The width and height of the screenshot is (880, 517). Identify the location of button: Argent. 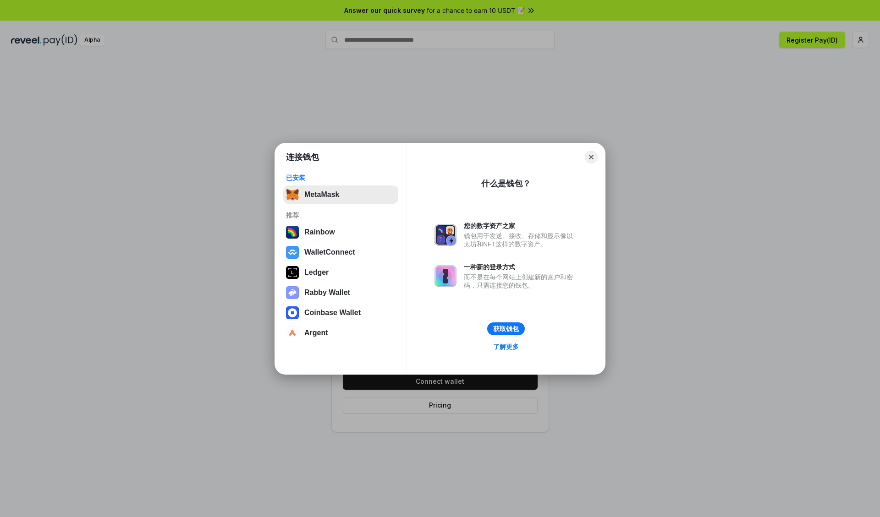
(340, 333).